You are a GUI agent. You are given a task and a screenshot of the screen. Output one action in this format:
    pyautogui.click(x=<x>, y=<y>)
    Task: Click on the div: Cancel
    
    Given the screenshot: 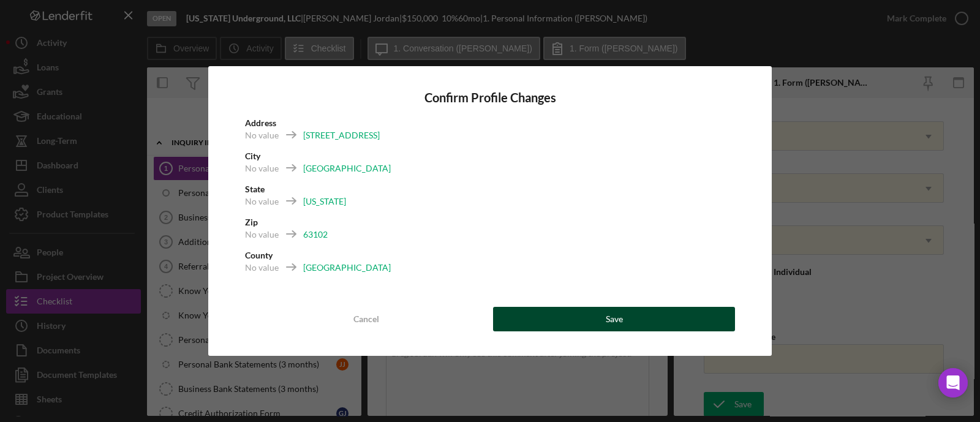 What is the action you would take?
    pyautogui.click(x=366, y=319)
    